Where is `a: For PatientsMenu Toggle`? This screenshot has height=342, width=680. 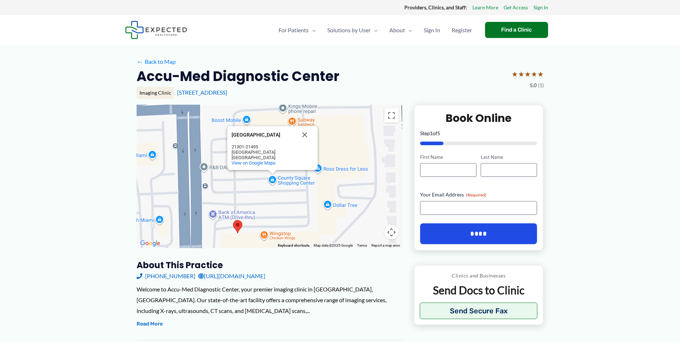 a: For PatientsMenu Toggle is located at coordinates (297, 30).